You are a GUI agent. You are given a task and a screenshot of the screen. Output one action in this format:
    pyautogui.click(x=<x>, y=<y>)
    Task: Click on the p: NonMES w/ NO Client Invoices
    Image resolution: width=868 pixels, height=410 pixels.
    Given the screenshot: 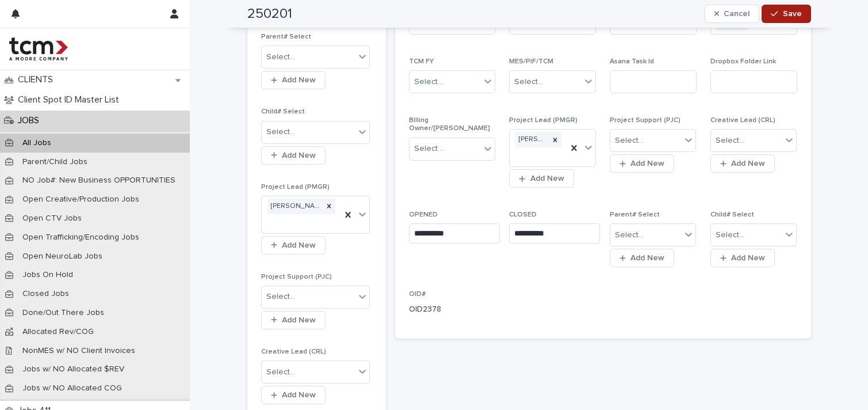 What is the action you would take?
    pyautogui.click(x=79, y=350)
    